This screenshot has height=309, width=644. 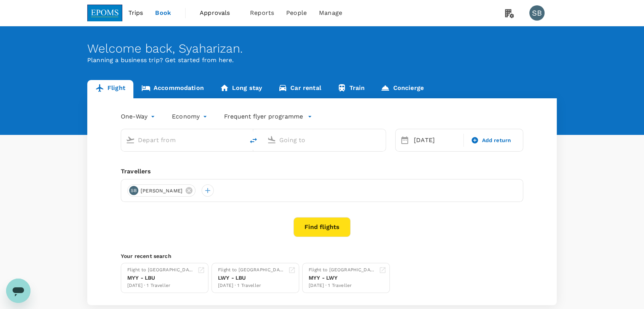 What do you see at coordinates (252, 278) in the screenshot?
I see `div: LWY - LBU` at bounding box center [252, 278].